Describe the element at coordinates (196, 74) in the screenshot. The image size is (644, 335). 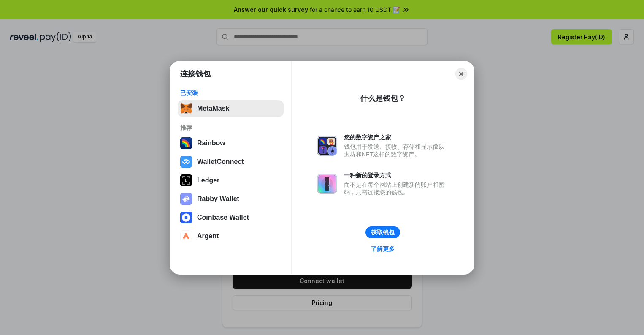
I see `h1: 连接钱包` at that location.